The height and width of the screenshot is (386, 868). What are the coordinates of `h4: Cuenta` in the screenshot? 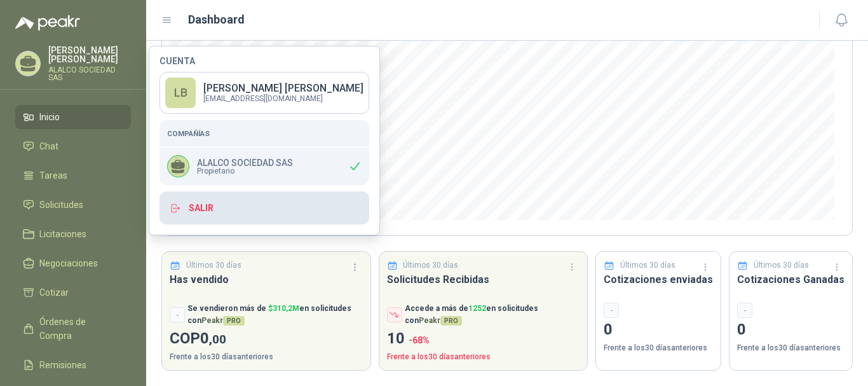 It's located at (264, 61).